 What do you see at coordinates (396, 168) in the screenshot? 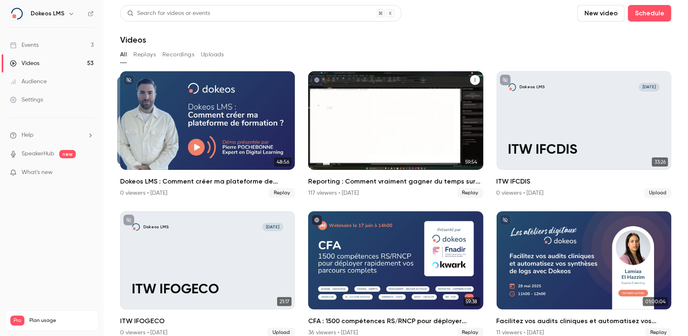
I see `section: Videos` at bounding box center [396, 168].